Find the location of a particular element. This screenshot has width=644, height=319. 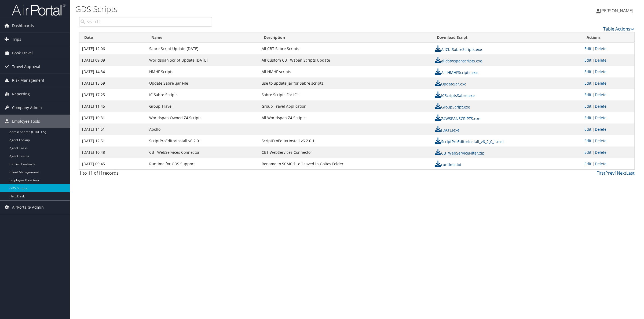

h1: GDS Scripts is located at coordinates (263, 9).